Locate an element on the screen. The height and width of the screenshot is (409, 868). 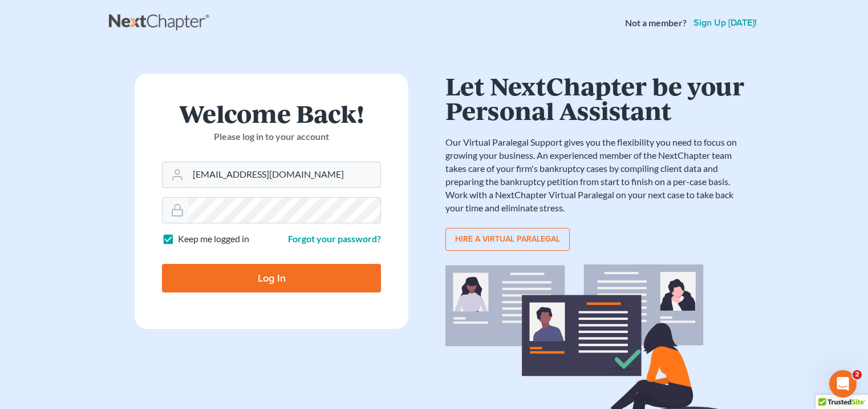
strong: Not a member? is located at coordinates (656, 23).